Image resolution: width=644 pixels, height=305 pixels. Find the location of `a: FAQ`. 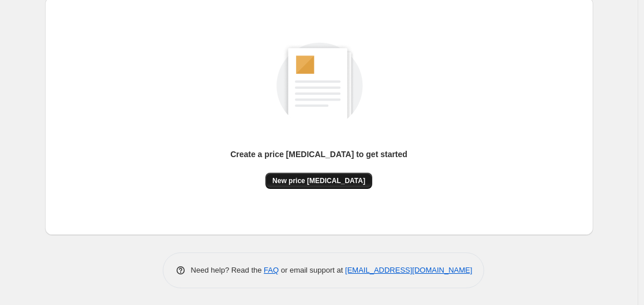

a: FAQ is located at coordinates (272, 270).